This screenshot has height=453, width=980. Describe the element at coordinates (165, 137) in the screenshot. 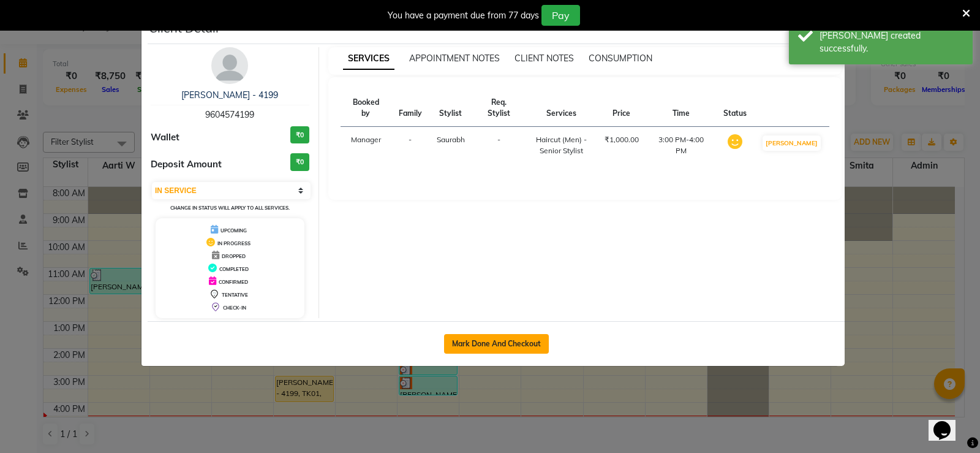

I see `span: Wallet` at that location.